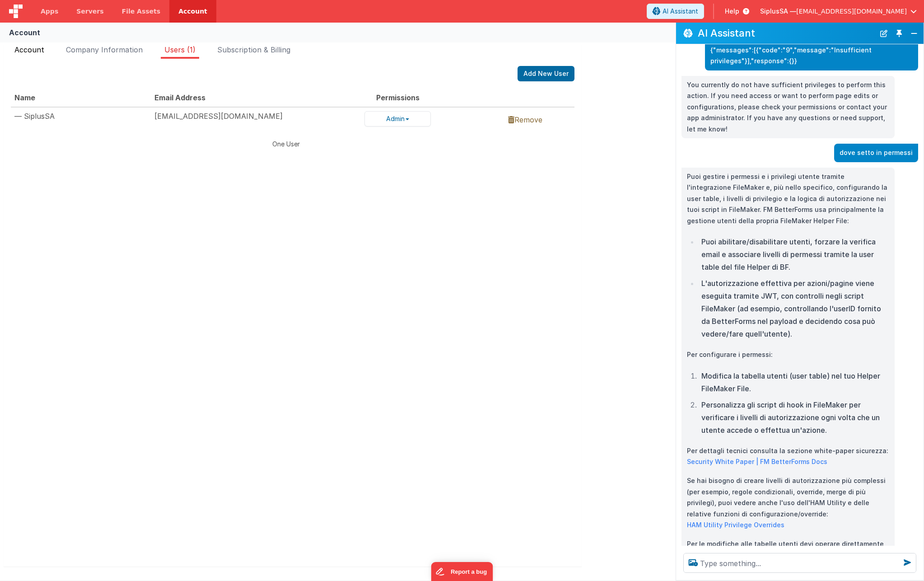 This screenshot has height=581, width=924. I want to click on a: Security White Paper | FM BetterForms Docs, so click(756, 461).